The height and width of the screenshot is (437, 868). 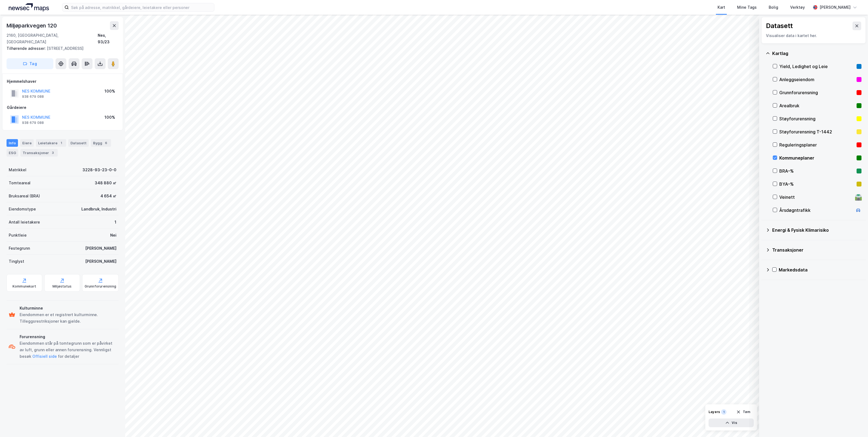 I want to click on div: 3, so click(x=53, y=153).